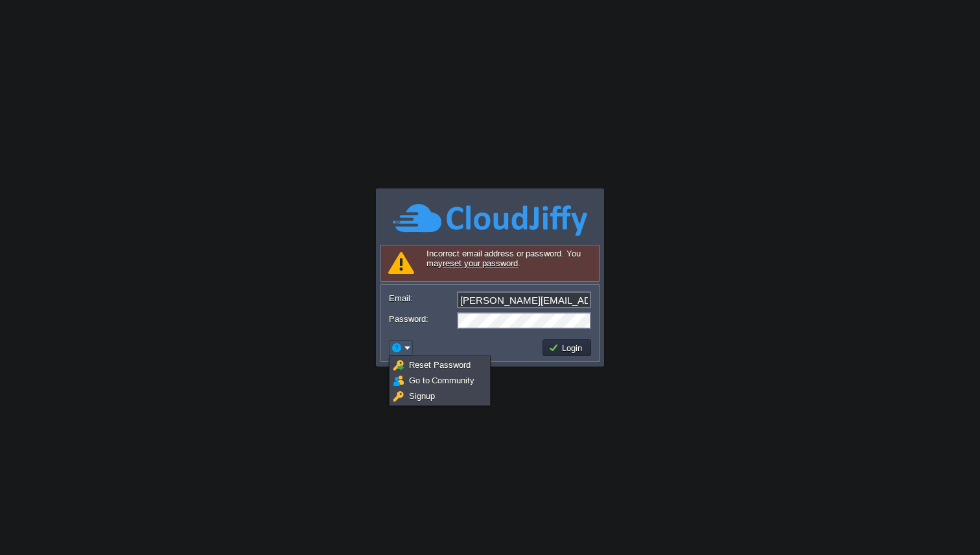 The height and width of the screenshot is (555, 980). I want to click on span: Signup, so click(422, 396).